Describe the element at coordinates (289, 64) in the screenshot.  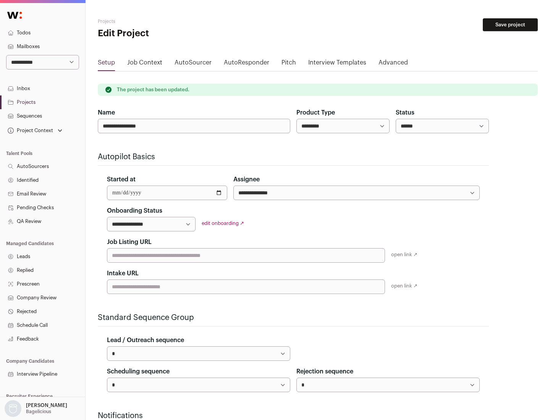
I see `a: Pitch` at that location.